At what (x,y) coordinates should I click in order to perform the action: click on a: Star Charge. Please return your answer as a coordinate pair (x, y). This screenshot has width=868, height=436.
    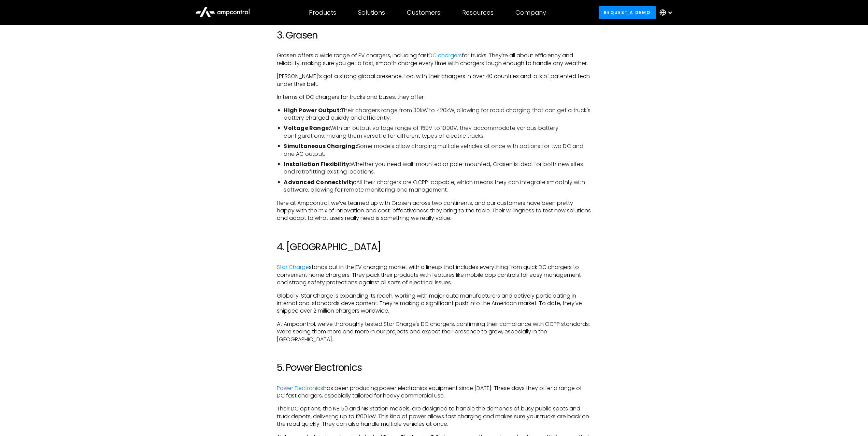
    Looking at the image, I should click on (293, 267).